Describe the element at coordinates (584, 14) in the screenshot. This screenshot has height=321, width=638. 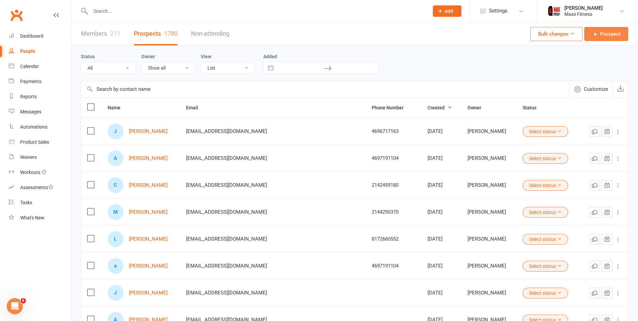
I see `div: Maax Fitness` at that location.